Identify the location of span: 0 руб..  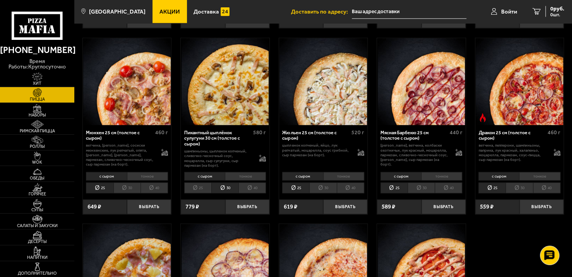
(557, 9).